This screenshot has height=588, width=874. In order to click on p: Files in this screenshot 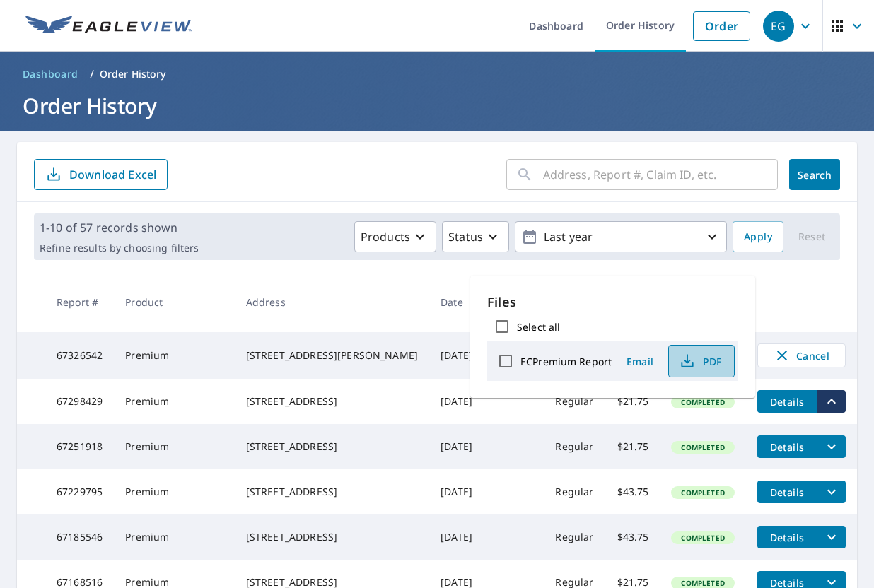, I will do `click(612, 302)`.